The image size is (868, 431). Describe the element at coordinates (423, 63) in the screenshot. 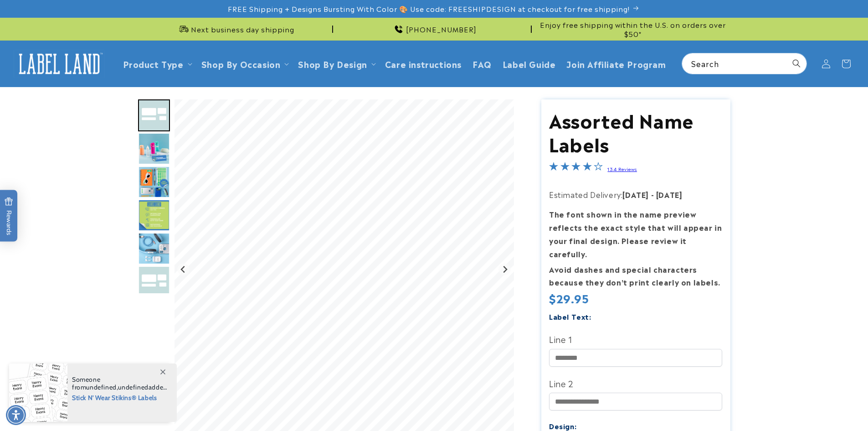

I see `a: Care instructions` at that location.